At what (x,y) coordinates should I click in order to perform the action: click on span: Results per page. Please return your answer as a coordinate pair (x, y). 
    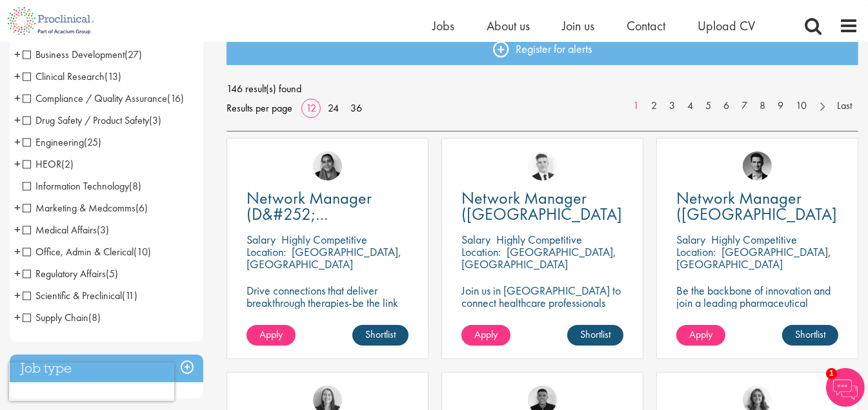
    Looking at the image, I should click on (259, 108).